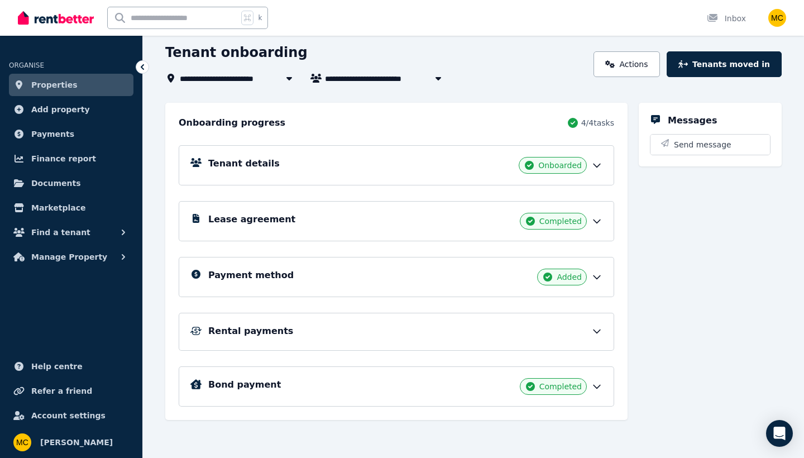  Describe the element at coordinates (252, 219) in the screenshot. I see `h5: Lease agreement` at that location.